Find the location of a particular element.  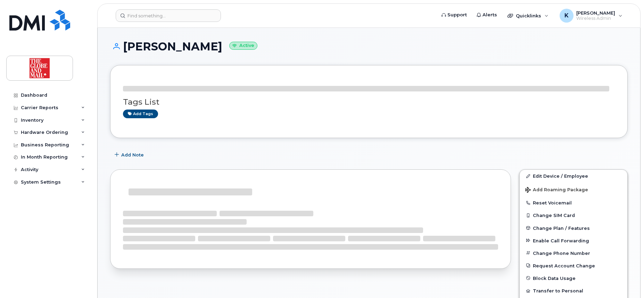

button: Change Phone Number is located at coordinates (574, 253).